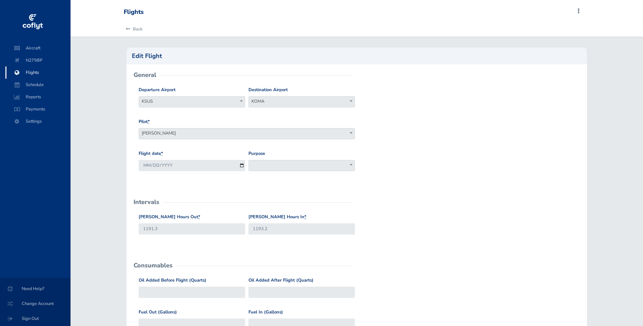  What do you see at coordinates (153, 265) in the screenshot?
I see `h2: Consumables` at bounding box center [153, 265].